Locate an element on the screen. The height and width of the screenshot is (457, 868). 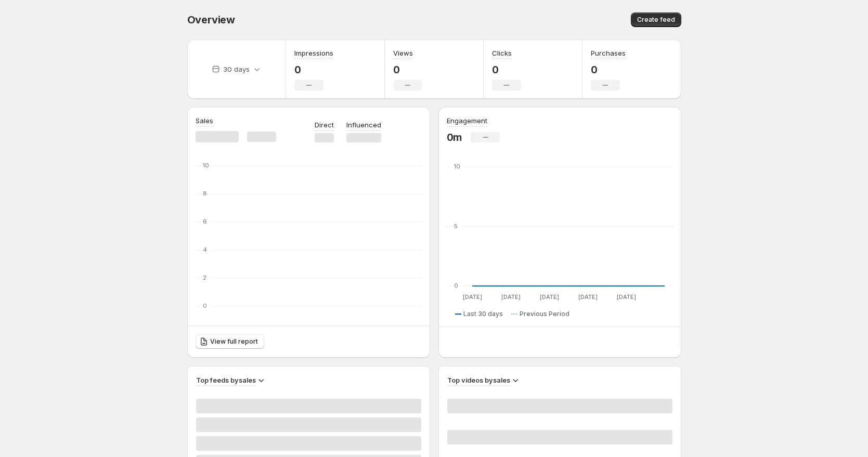
span: Overview is located at coordinates (211, 20).